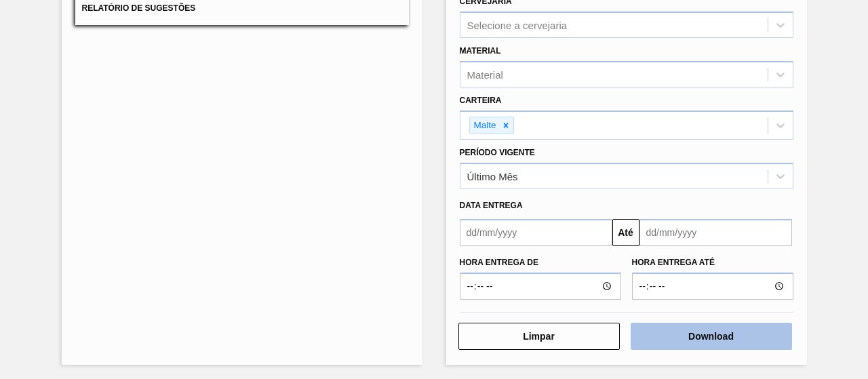 This screenshot has height=379, width=868. Describe the element at coordinates (493, 176) in the screenshot. I see `div: Último Mês` at that location.